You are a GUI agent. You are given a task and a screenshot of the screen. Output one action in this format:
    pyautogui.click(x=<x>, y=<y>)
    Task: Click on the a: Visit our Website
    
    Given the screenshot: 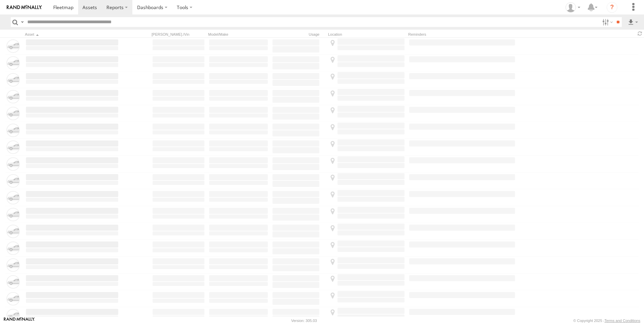 What is the action you would take?
    pyautogui.click(x=19, y=321)
    